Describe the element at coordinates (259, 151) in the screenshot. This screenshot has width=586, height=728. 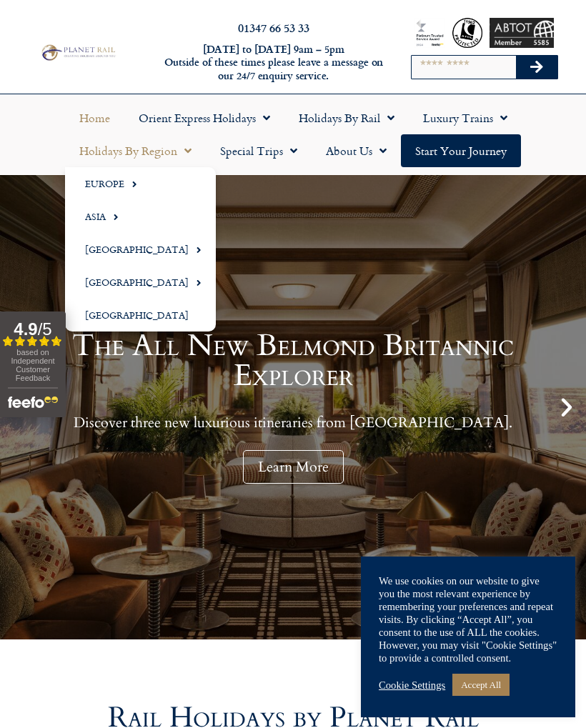
I see `a: Special Trips` at that location.